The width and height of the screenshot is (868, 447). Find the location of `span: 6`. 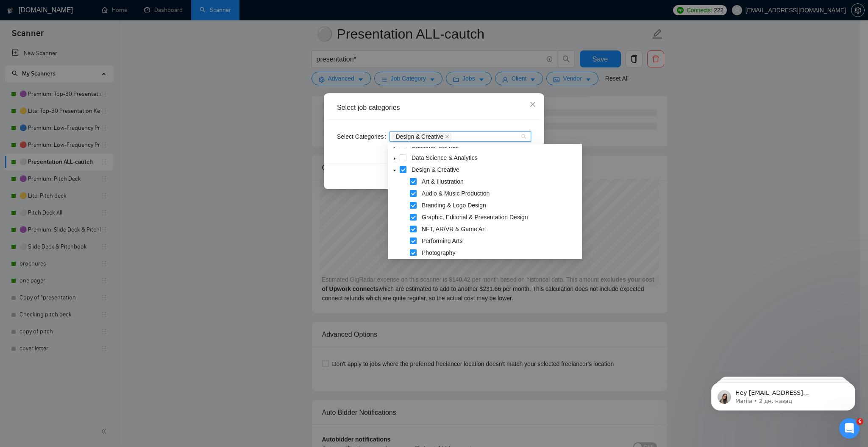

span: 6 is located at coordinates (860, 422).